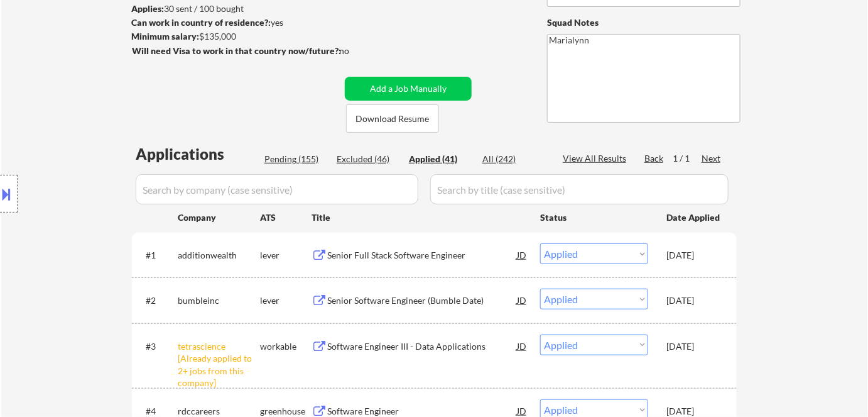 This screenshot has width=868, height=417. What do you see at coordinates (236, 51) in the screenshot?
I see `strong: Will need Visa to work in that country now/future?:` at bounding box center [236, 51].